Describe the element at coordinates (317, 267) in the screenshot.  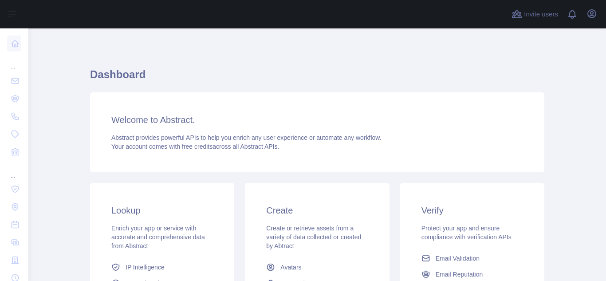
I see `a: Avatars` at that location.